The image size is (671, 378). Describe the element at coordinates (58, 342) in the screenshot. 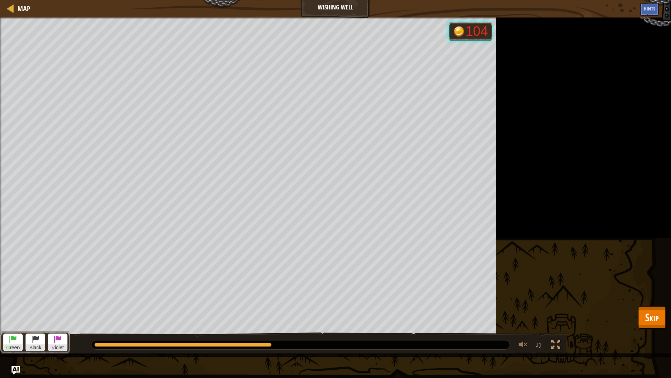

I see `button: Violet` at that location.